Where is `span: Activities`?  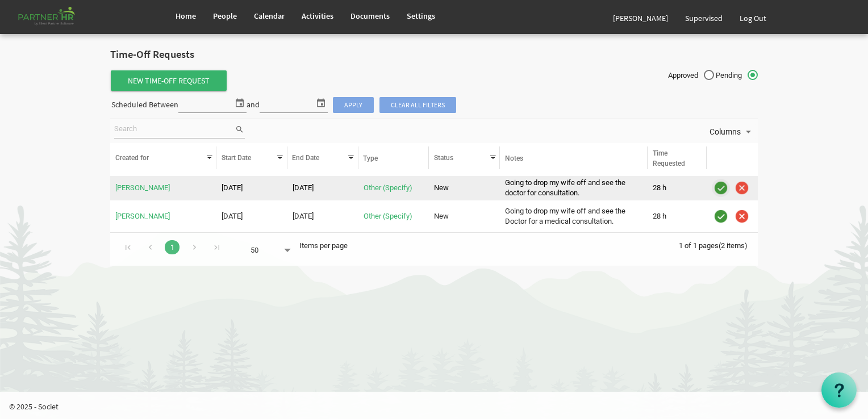
span: Activities is located at coordinates (317, 16).